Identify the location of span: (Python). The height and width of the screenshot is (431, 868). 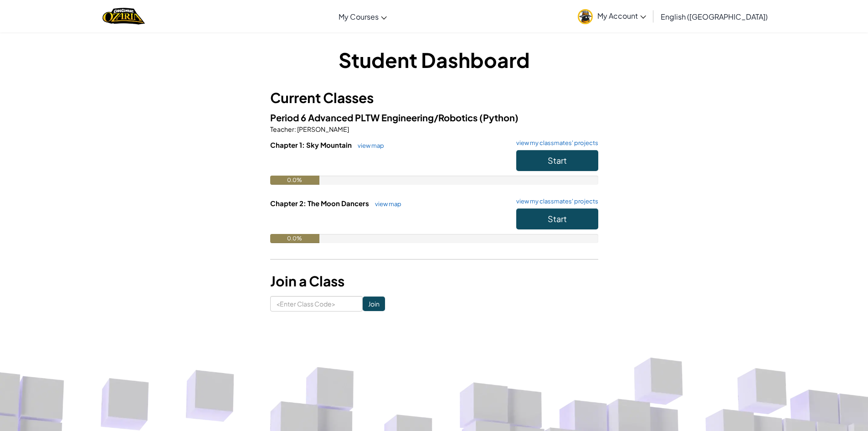
(499, 117).